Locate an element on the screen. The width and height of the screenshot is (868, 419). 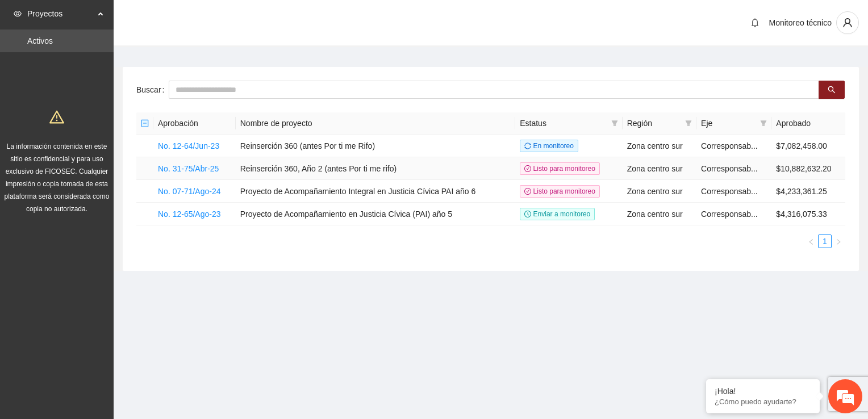
td: Proyecto de Acompañamiento en Justicia Cívica (PAI) año 5 is located at coordinates (376, 214).